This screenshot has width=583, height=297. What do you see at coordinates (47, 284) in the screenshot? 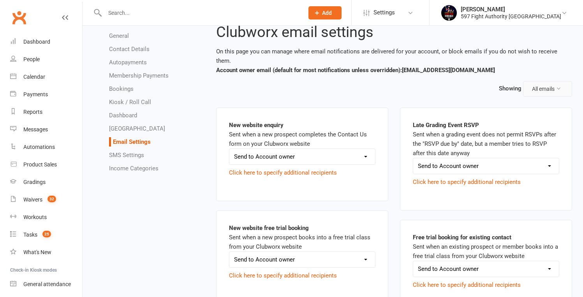
I see `div: General attendance` at bounding box center [47, 284].